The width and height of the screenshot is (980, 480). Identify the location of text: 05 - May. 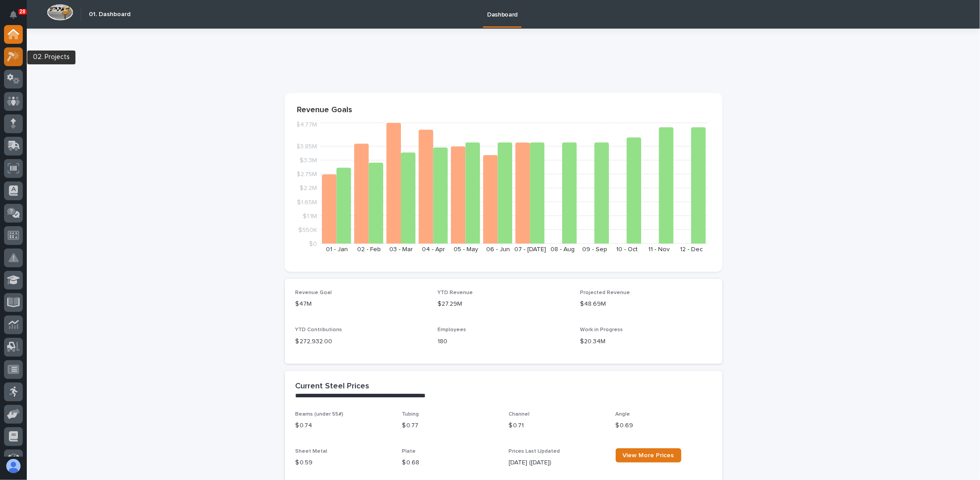
(465, 250).